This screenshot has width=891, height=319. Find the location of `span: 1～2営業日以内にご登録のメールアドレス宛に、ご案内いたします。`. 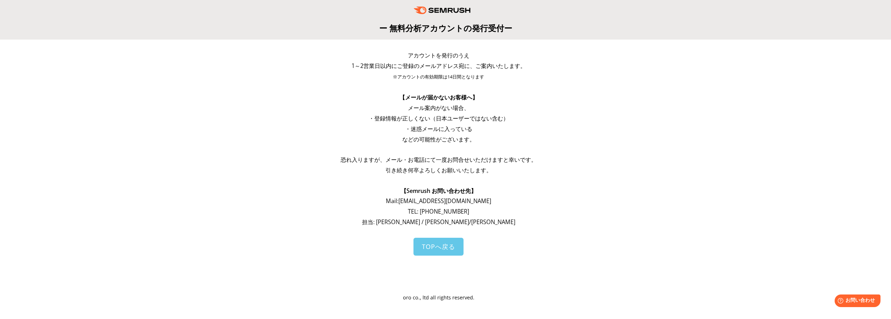

span: 1～2営業日以内にご登録のメールアドレス宛に、ご案内いたします。 is located at coordinates (438, 66).